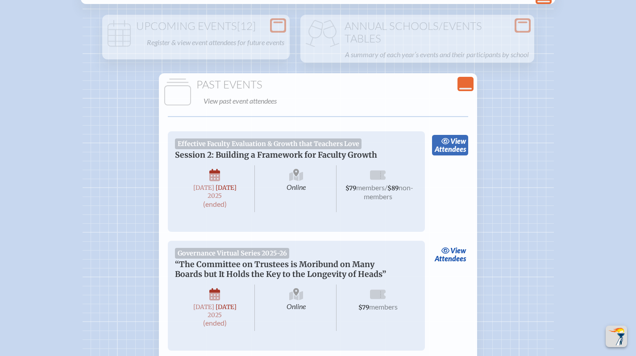  Describe the element at coordinates (280, 269) in the screenshot. I see `span: “The Committee on Trustees is Moribund on Many Boards but It Holds the Key to the Longevity of He...` at that location.